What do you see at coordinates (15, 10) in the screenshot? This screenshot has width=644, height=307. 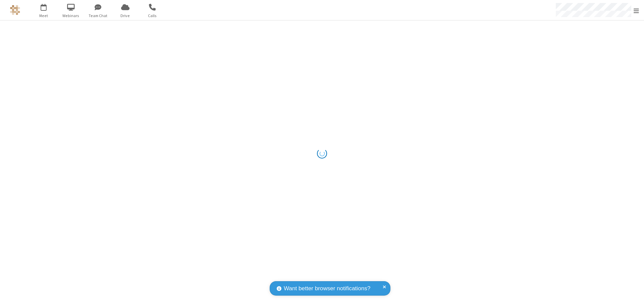 I see `img: QA Selenium DO NOT DELETE OR CHANGE` at bounding box center [15, 10].